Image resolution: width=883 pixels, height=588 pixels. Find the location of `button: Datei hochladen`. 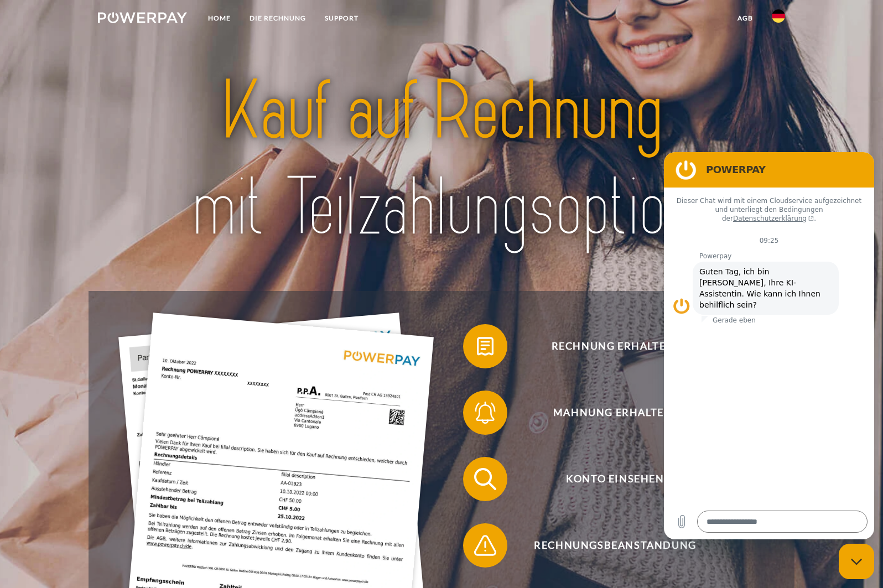

button: Datei hochladen is located at coordinates (18, 369).